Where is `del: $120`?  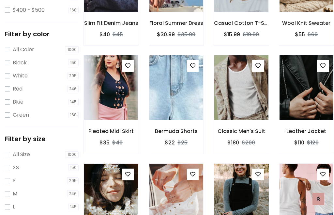 del: $120 is located at coordinates (313, 142).